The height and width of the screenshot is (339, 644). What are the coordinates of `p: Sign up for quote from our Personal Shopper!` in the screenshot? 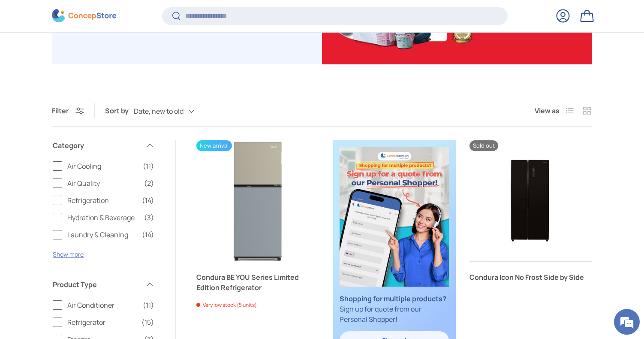 It's located at (394, 309).